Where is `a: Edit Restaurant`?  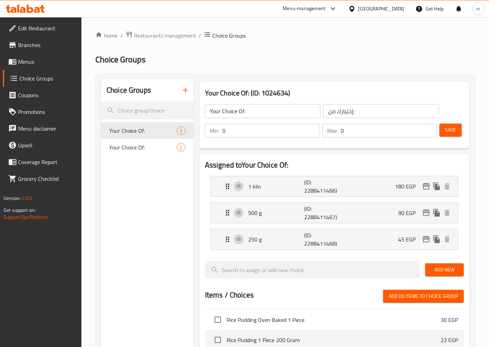
a: Edit Restaurant is located at coordinates (42, 28).